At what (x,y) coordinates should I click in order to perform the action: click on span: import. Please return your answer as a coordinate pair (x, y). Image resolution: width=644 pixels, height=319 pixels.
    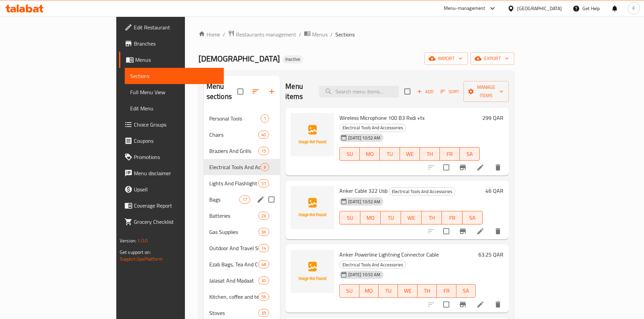
    Looking at the image, I should click on (446, 59).